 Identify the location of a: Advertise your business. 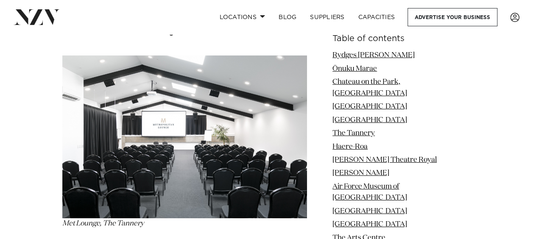
(452, 17).